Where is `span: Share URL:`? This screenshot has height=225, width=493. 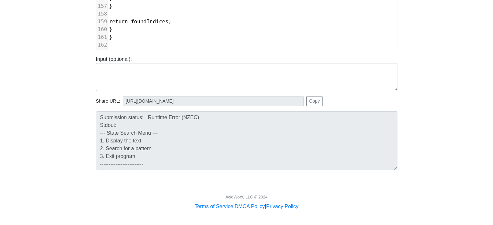
span: Share URL: is located at coordinates (108, 101).